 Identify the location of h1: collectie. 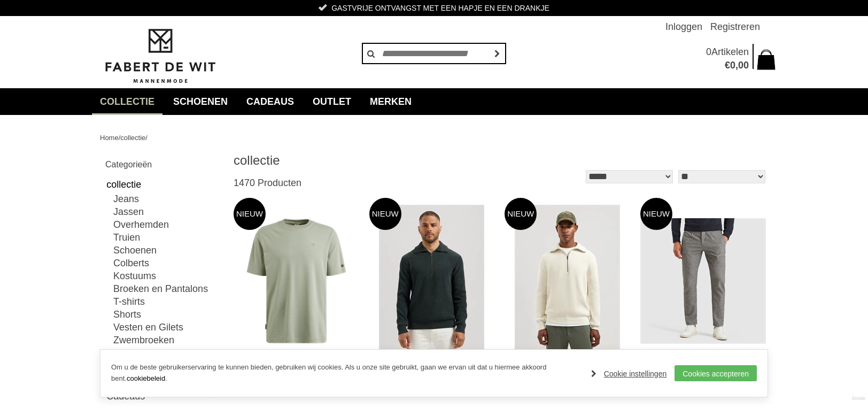
(367, 160).